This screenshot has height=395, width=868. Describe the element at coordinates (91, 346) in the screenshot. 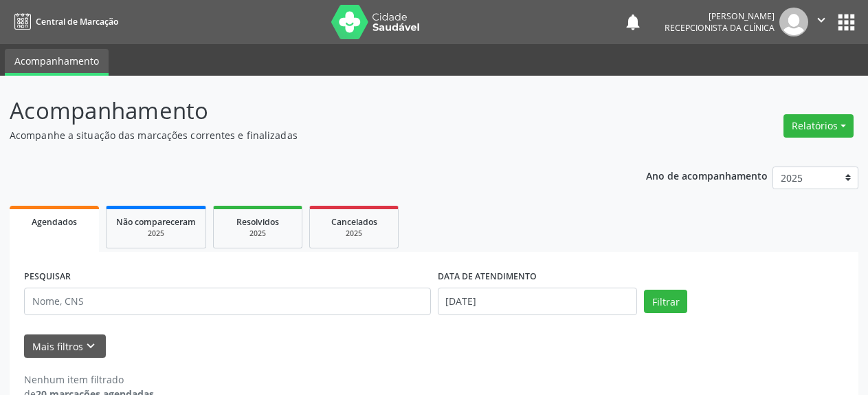

I see `i: keyboard_arrow_down` at that location.